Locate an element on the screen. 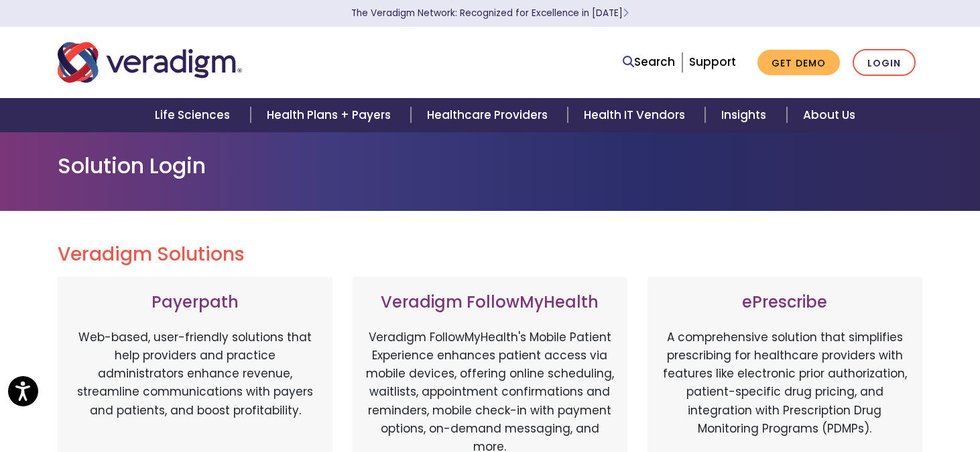  a: Login is located at coordinates (884, 62).